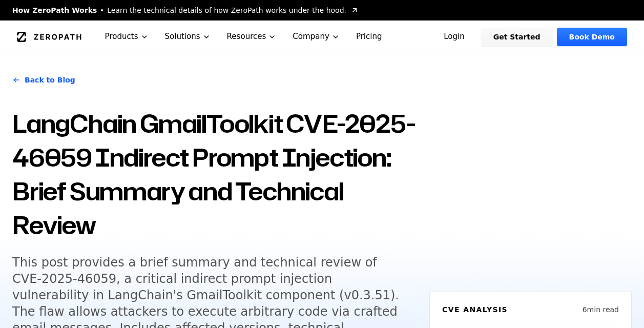 The width and height of the screenshot is (644, 328). Describe the element at coordinates (54, 10) in the screenshot. I see `span: How ZeroPath Works` at that location.